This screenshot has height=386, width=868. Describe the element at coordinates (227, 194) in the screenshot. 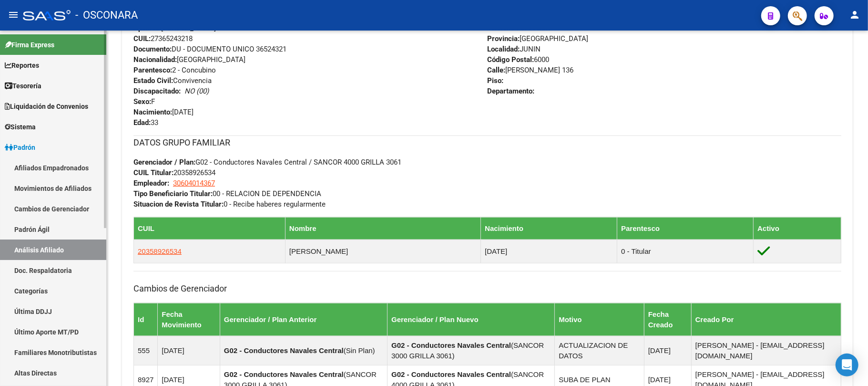

I see `span: 00 - RELACION DE DEPENDENCIA` at that location.